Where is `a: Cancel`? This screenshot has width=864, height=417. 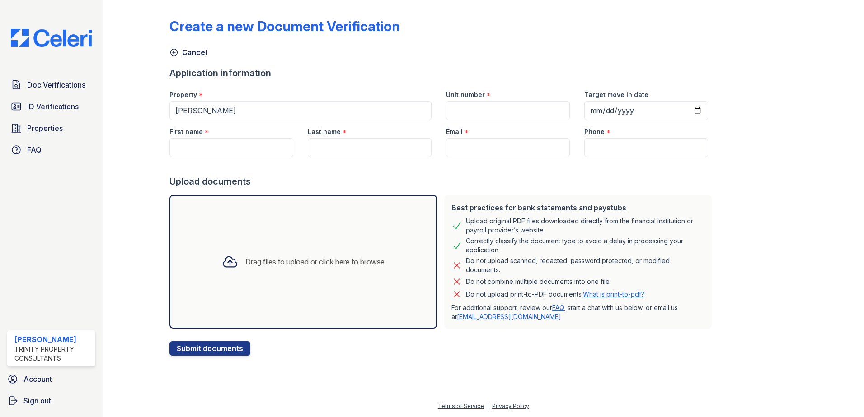 a: Cancel is located at coordinates (188, 52).